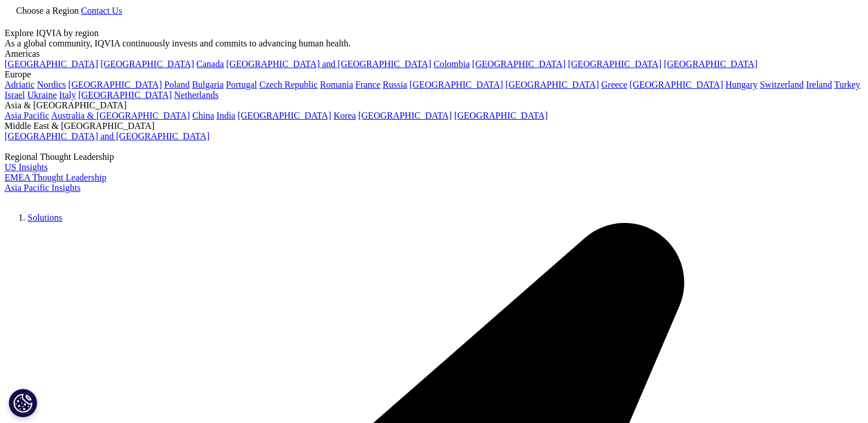 This screenshot has height=423, width=868. Describe the element at coordinates (434, 54) in the screenshot. I see `div: Americas` at that location.